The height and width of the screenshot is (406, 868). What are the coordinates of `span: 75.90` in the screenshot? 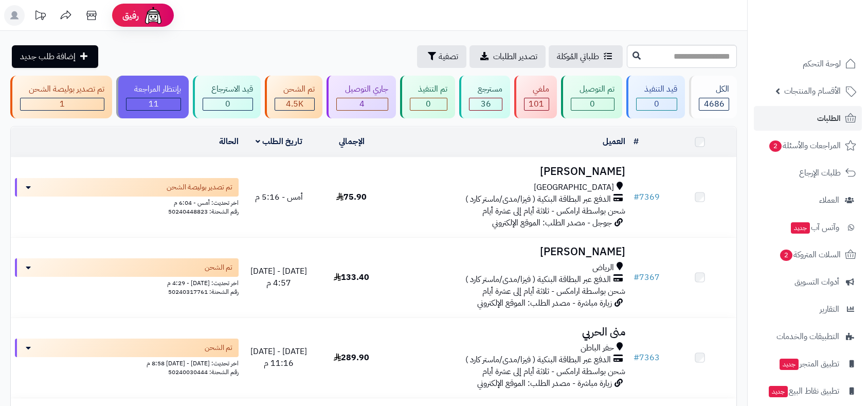 It's located at (351, 197).